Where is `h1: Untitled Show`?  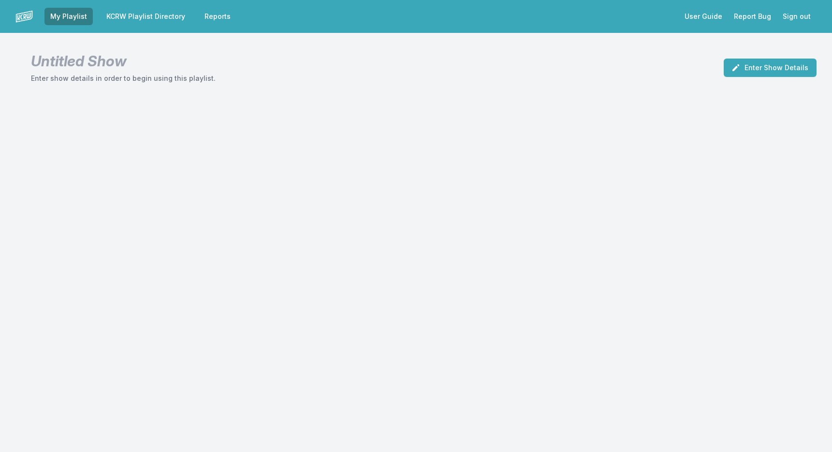
h1: Untitled Show is located at coordinates (123, 61).